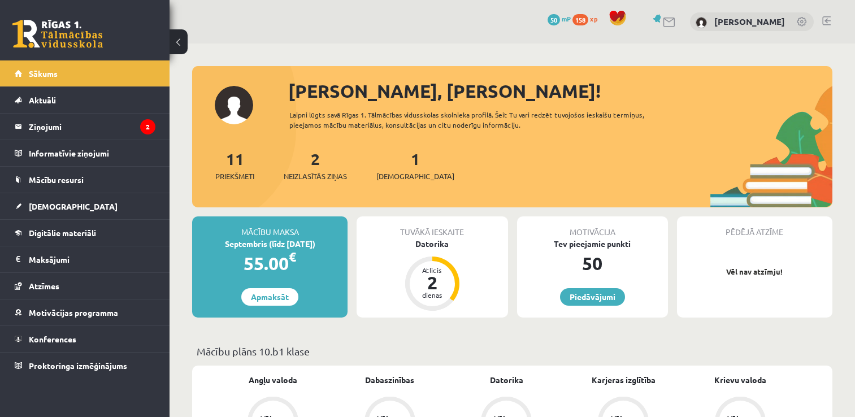  Describe the element at coordinates (56, 180) in the screenshot. I see `span: Mācību resursi` at that location.